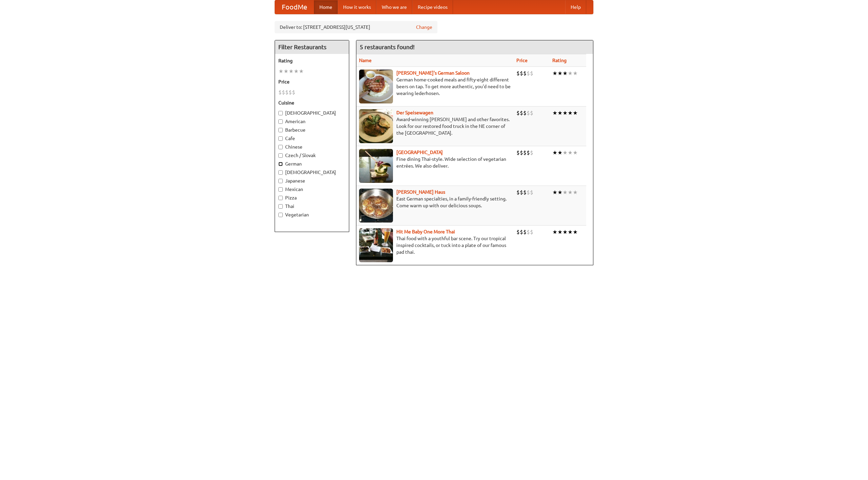  I want to click on a: Price, so click(522, 60).